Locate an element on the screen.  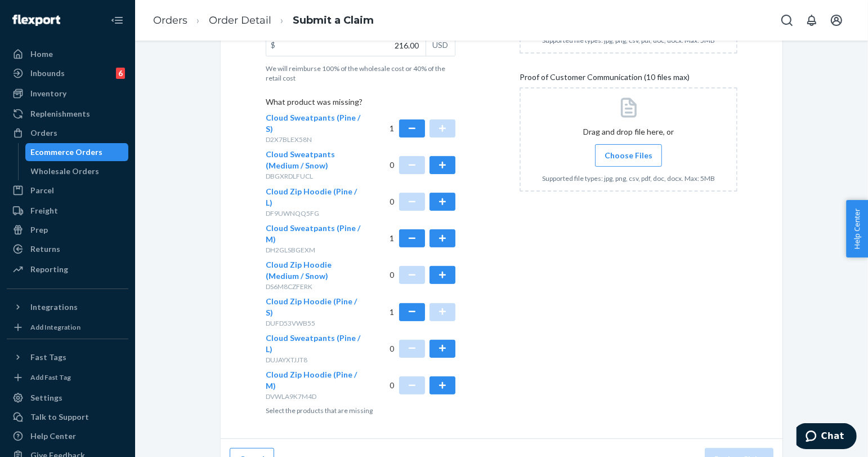
a: Settings is located at coordinates (68, 398).